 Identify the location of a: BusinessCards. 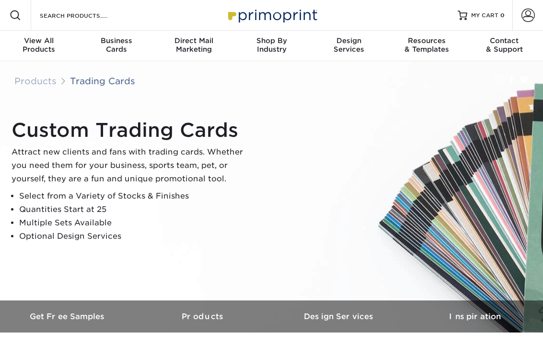
(116, 46).